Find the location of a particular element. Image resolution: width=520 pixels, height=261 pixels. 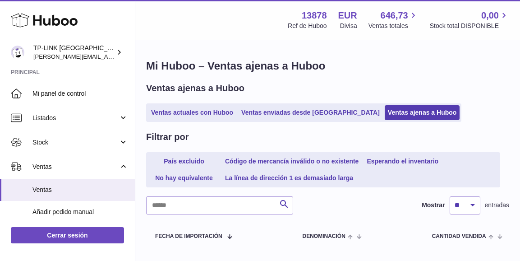

h2: Filtrar por is located at coordinates (167, 137).